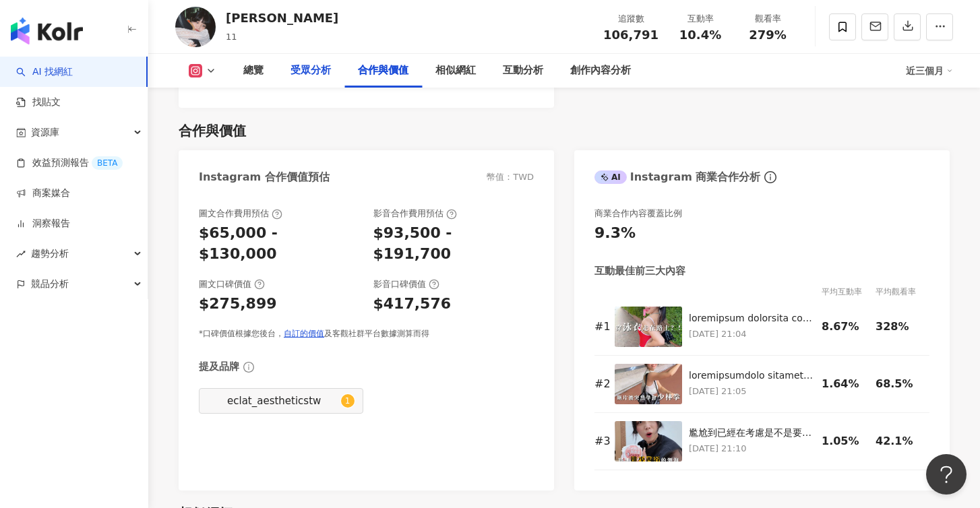 The height and width of the screenshot is (508, 980). What do you see at coordinates (304, 333) in the screenshot?
I see `a: 自訂的價值` at bounding box center [304, 333].